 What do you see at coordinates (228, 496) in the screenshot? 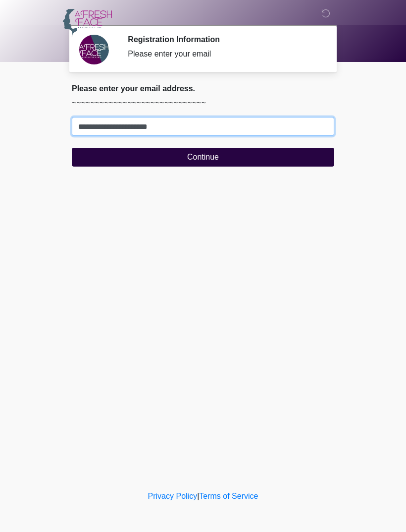
I see `a: Terms of Service` at bounding box center [228, 496].